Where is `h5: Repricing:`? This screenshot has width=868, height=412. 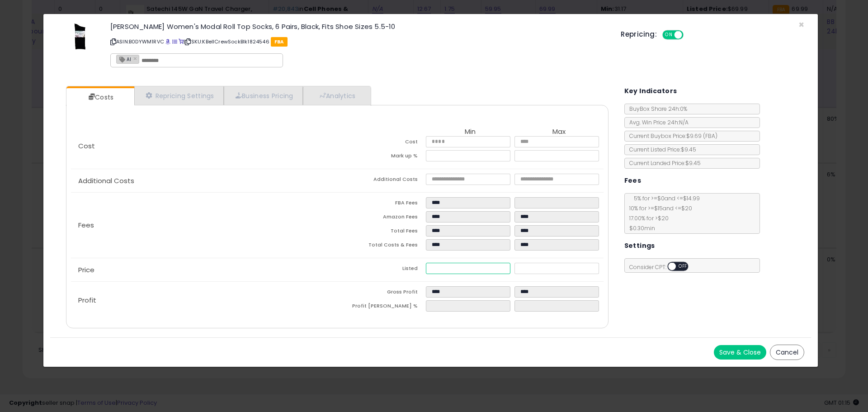
h5: Repricing: is located at coordinates (639, 34).